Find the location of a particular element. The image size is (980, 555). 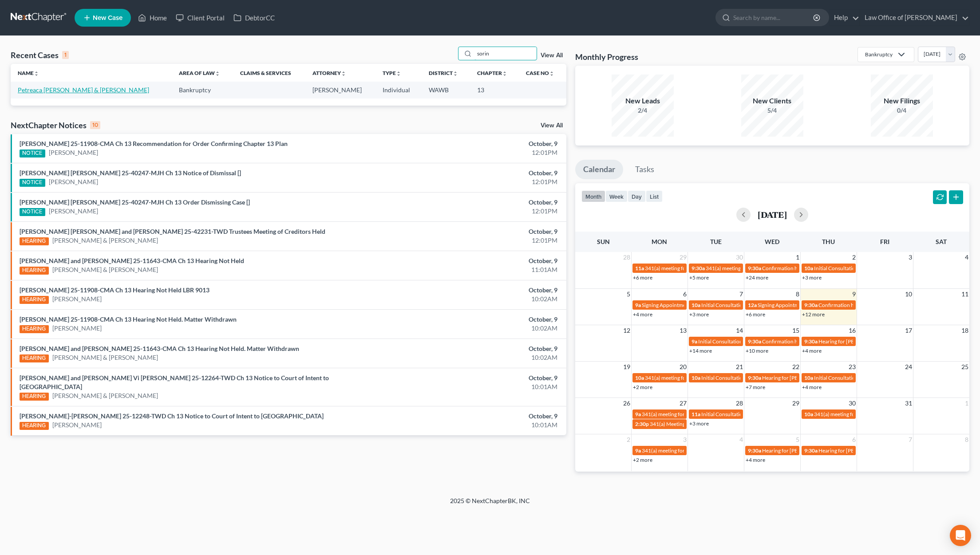

div: 10 is located at coordinates (95, 125).